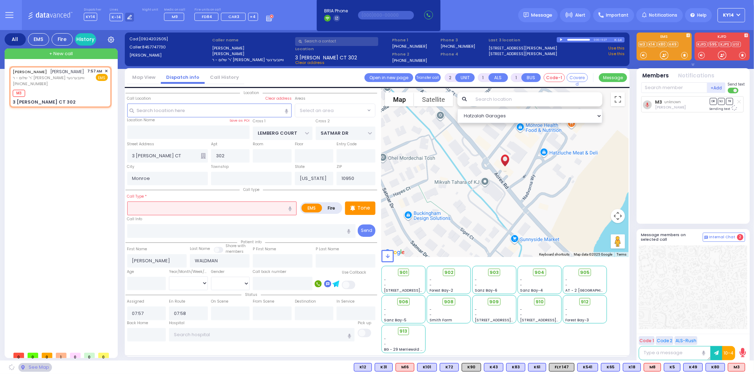  I want to click on span: Phone 2, so click(415, 54).